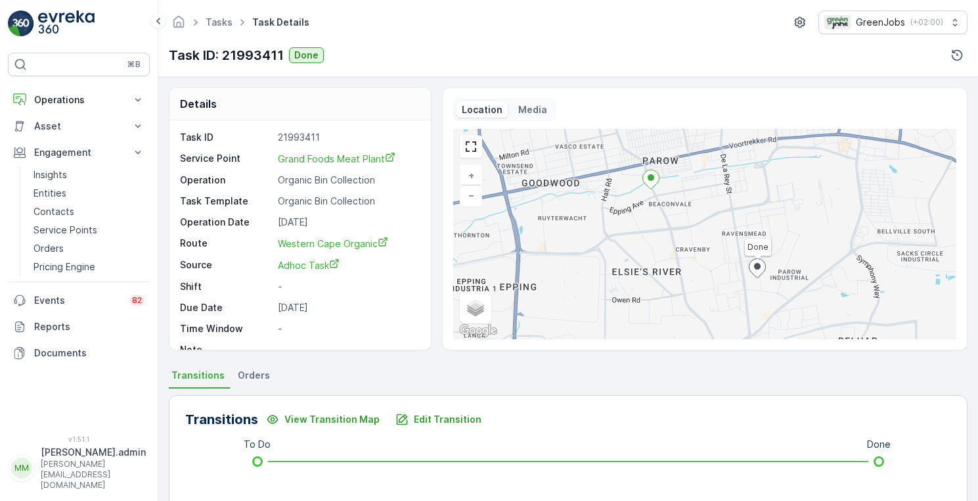  What do you see at coordinates (478, 330) in the screenshot?
I see `img: Google` at bounding box center [478, 330].